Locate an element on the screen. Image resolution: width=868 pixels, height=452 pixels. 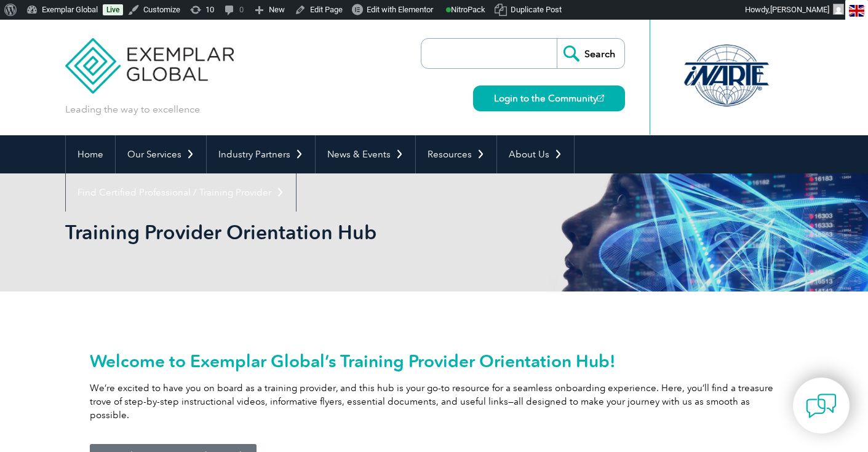
a: Our Services is located at coordinates (161, 154).